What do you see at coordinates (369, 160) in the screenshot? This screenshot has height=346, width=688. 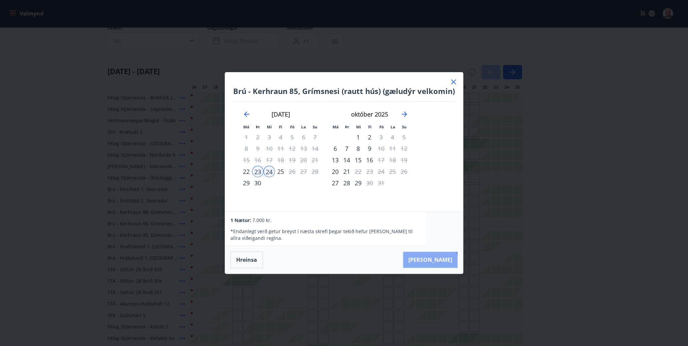 I see `div: 16` at bounding box center [369, 160].